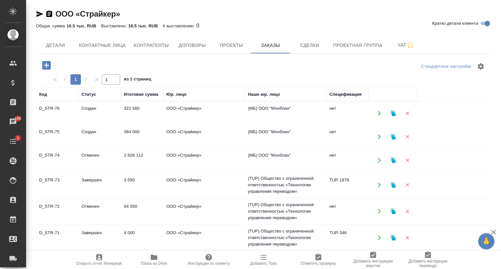 This screenshot has height=269, width=501. Describe the element at coordinates (179, 26) in the screenshot. I see `p: К выставлению:` at that location.